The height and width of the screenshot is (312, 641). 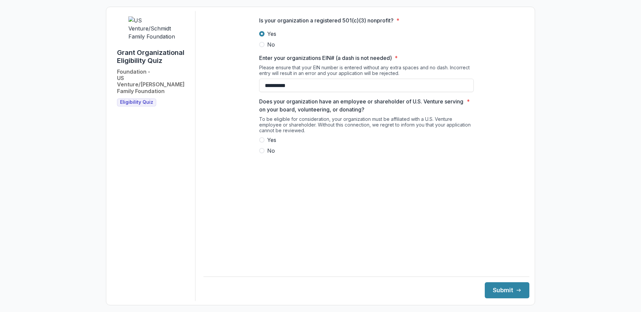 I want to click on p: Does your organization have an employee or shareholder of U.S. Venture serving on your board, vol..., so click(x=361, y=106).